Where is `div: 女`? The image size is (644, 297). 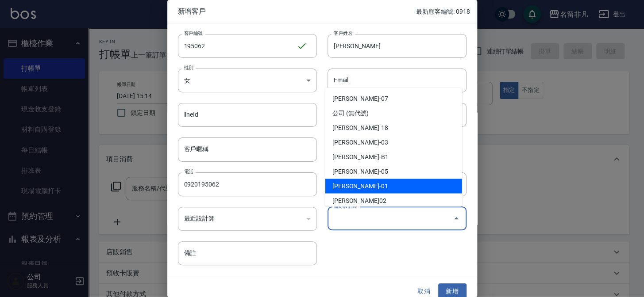 div: 女 is located at coordinates (248, 80).